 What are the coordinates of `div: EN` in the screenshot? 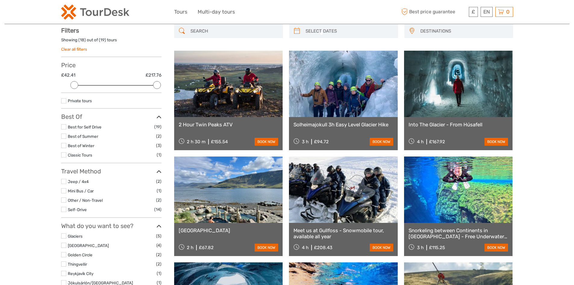 It's located at (486, 12).